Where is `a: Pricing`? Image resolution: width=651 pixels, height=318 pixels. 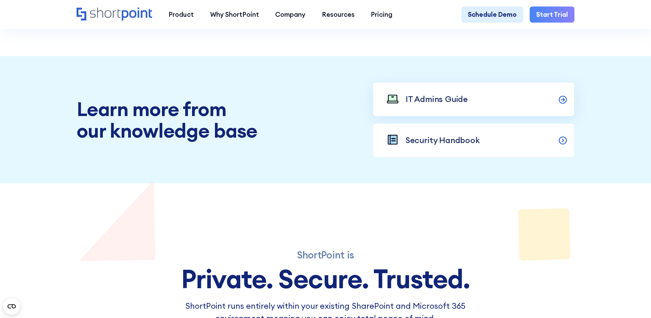 a: Pricing is located at coordinates (382, 15).